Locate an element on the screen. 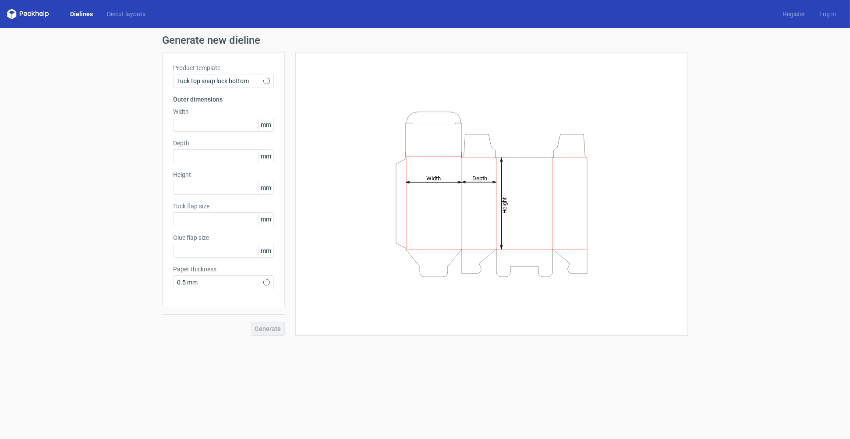  label: Height is located at coordinates (223, 175).